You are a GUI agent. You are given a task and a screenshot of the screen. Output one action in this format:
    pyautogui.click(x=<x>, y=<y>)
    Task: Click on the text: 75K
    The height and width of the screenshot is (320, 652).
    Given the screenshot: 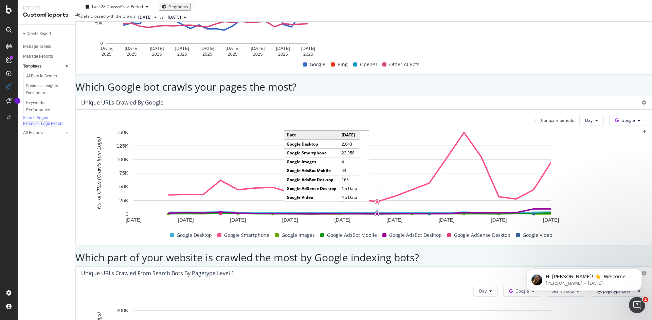 What is the action you would take?
    pyautogui.click(x=124, y=173)
    